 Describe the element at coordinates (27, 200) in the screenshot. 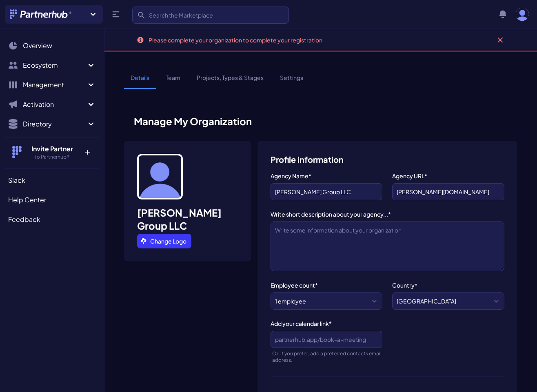

I see `span: Help Center` at that location.